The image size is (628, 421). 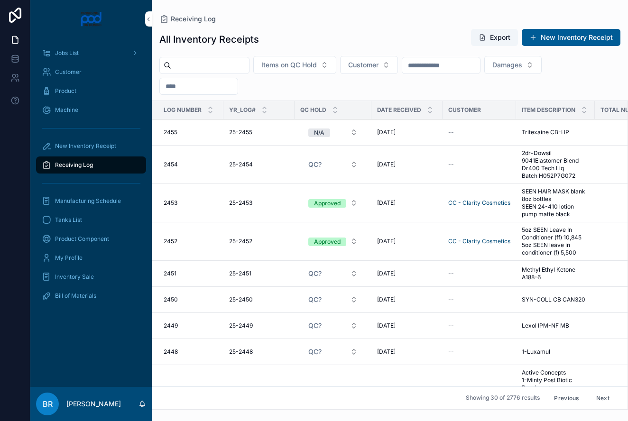 What do you see at coordinates (171, 300) in the screenshot?
I see `span: 2450` at bounding box center [171, 300].